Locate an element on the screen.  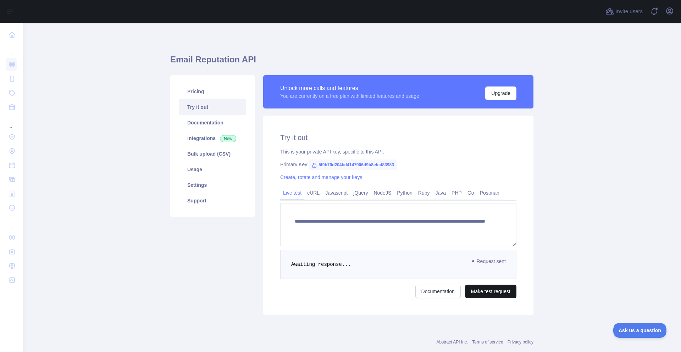
a: Integrations New is located at coordinates (213, 138).